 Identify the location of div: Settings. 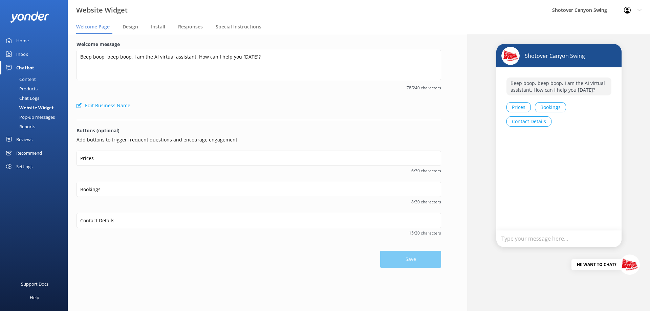
(24, 167).